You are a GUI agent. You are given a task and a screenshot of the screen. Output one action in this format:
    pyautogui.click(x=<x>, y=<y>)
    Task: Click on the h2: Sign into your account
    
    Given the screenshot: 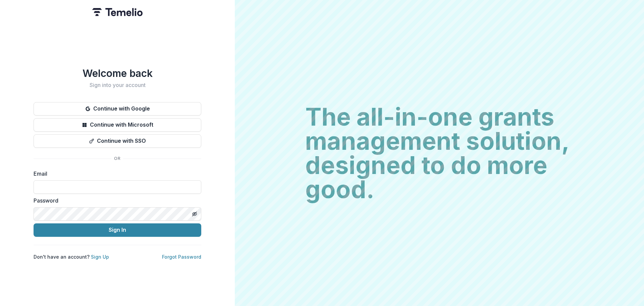 What is the action you would take?
    pyautogui.click(x=117, y=85)
    